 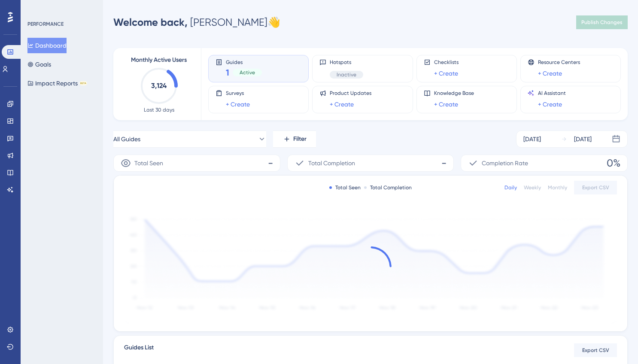 I want to click on div: Weekly, so click(x=532, y=187).